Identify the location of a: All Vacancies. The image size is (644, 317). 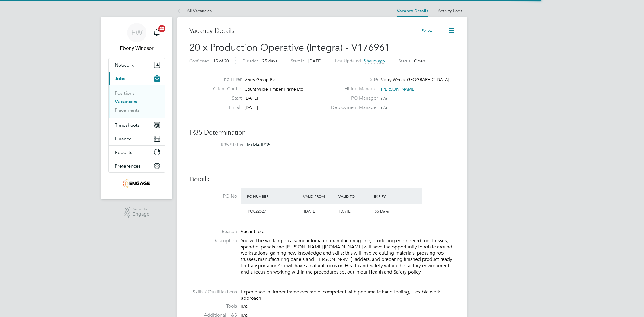
(194, 11).